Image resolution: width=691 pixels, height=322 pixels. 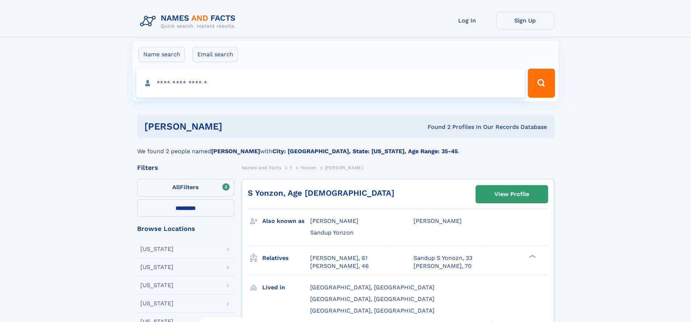 What do you see at coordinates (525, 20) in the screenshot?
I see `a: Sign Up` at bounding box center [525, 20].